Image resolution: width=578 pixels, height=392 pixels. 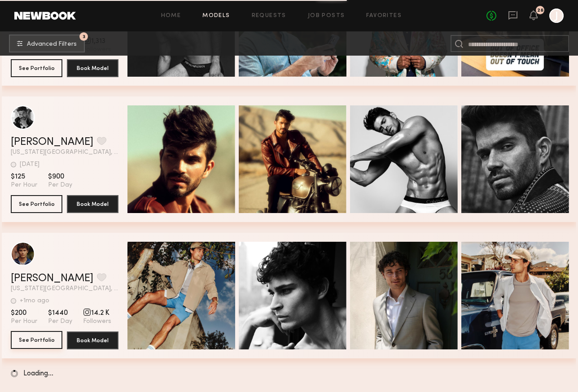 What do you see at coordinates (24, 313) in the screenshot?
I see `span: $200` at bounding box center [24, 313].